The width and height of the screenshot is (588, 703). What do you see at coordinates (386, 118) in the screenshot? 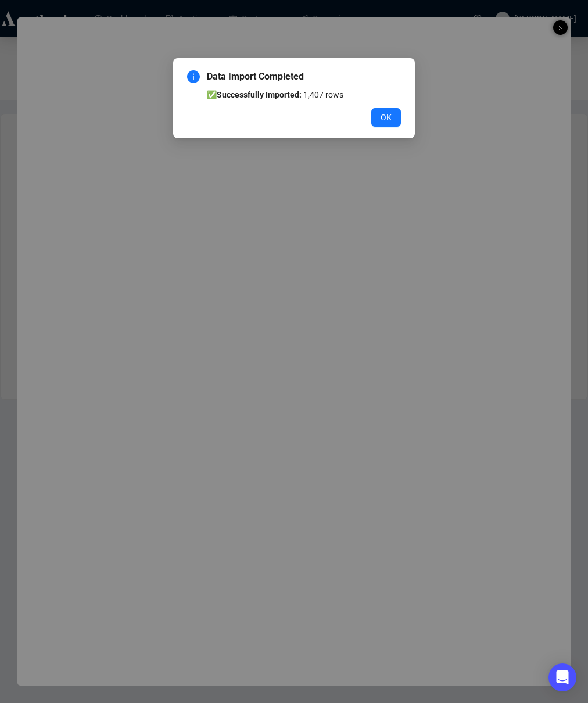
I see `button: OK` at bounding box center [386, 118].